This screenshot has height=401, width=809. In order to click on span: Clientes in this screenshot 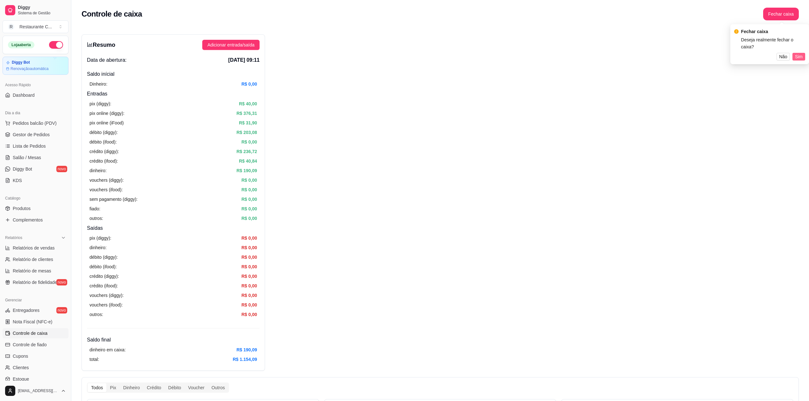, I will do `click(21, 368)`.